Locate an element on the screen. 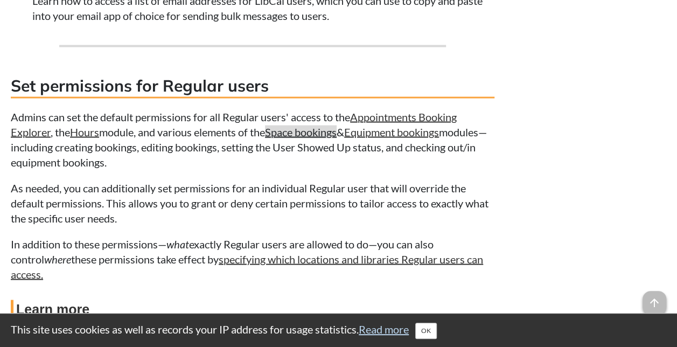 The image size is (677, 347). p: As needed, you can additionally set permissions for an individual Regular user that will override... is located at coordinates (252, 202).